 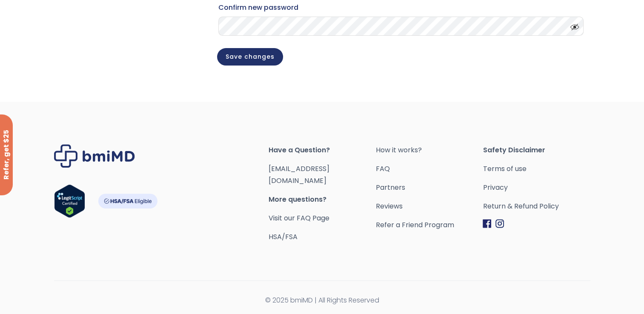 I want to click on a: Partners, so click(x=429, y=188).